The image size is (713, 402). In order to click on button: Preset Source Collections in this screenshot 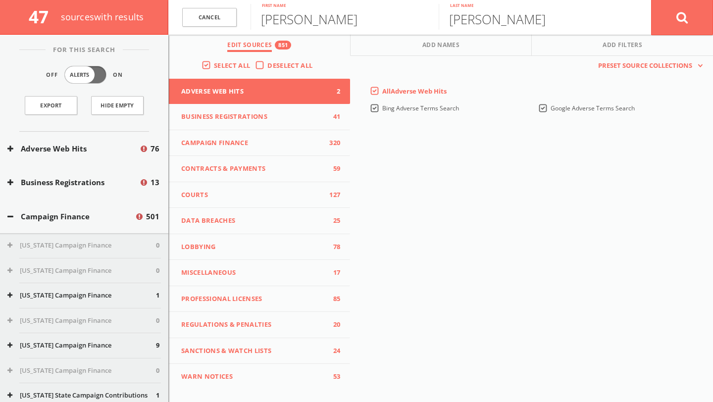, I will do `click(648, 66)`.